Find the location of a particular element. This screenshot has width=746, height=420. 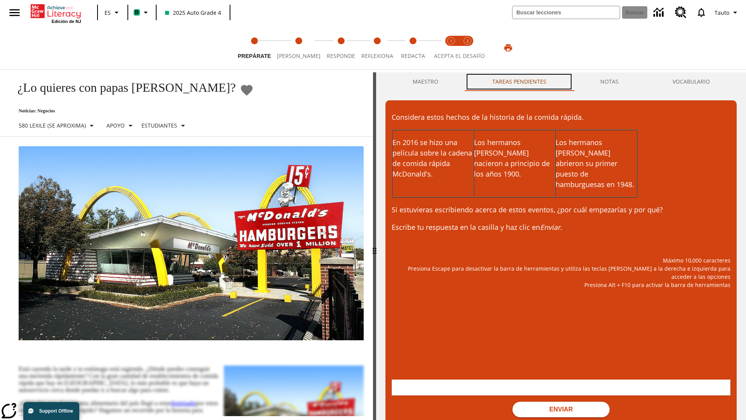

input: Buscar campo is located at coordinates (566, 12).